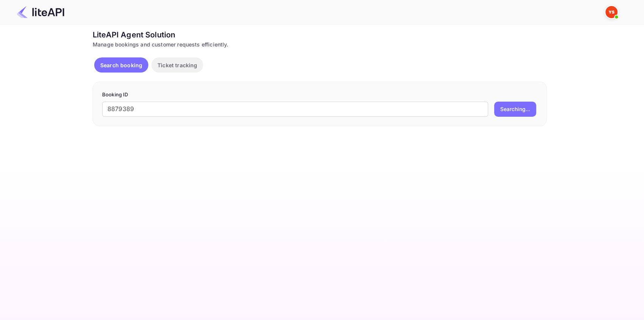  What do you see at coordinates (121, 65) in the screenshot?
I see `p: Search booking` at bounding box center [121, 65].